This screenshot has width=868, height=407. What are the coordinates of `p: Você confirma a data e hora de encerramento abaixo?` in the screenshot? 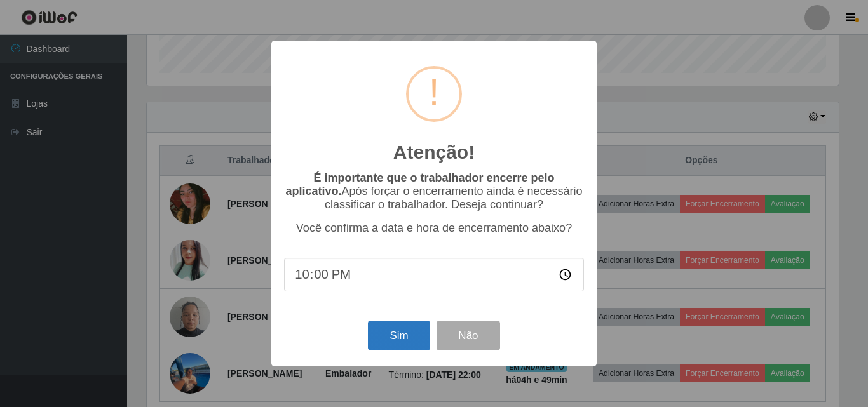 It's located at (434, 228).